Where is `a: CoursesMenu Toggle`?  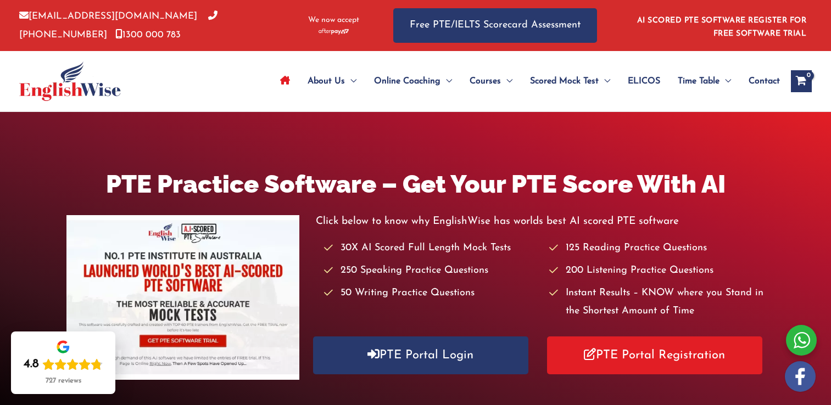 a: CoursesMenu Toggle is located at coordinates (491, 81).